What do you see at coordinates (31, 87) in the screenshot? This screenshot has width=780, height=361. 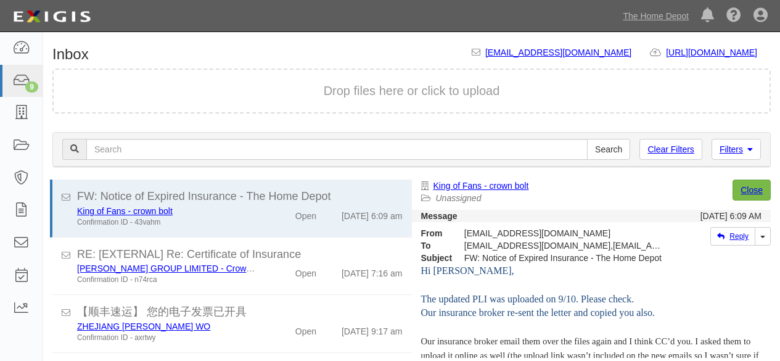 I see `div: 9` at bounding box center [31, 87].